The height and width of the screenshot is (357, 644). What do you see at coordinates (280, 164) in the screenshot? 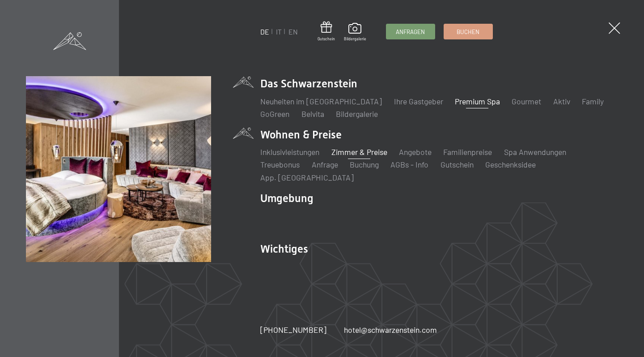
I see `a: Treuebonus` at bounding box center [280, 164].